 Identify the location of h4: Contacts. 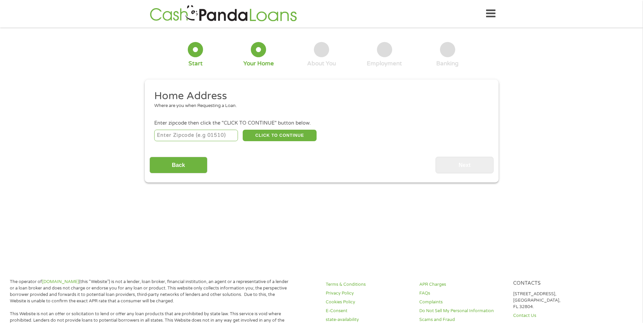
(556, 284).